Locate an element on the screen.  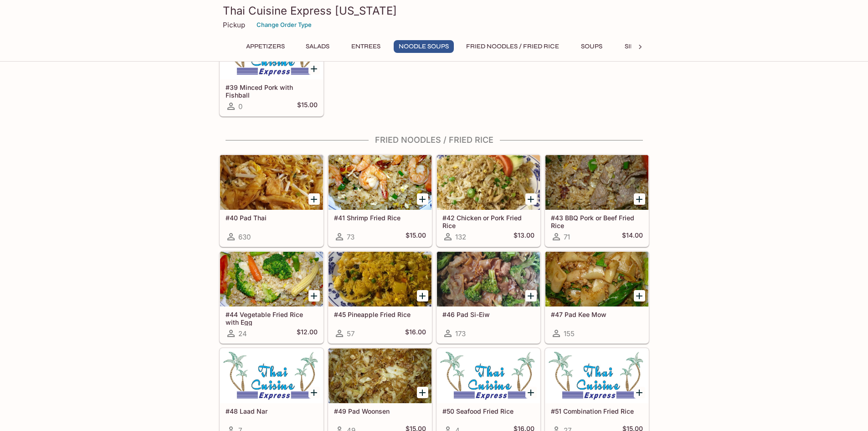
button: Add #44 Vegetable Fried Rice with Egg is located at coordinates (314, 295).